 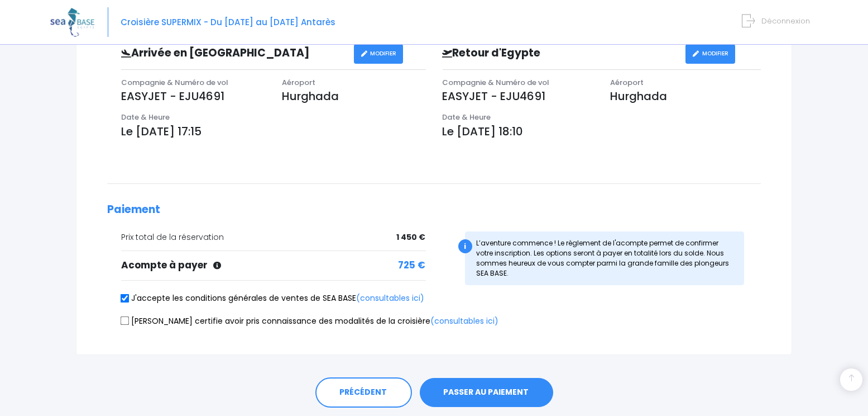 I want to click on div: Prix total de la réservation, so click(x=274, y=237).